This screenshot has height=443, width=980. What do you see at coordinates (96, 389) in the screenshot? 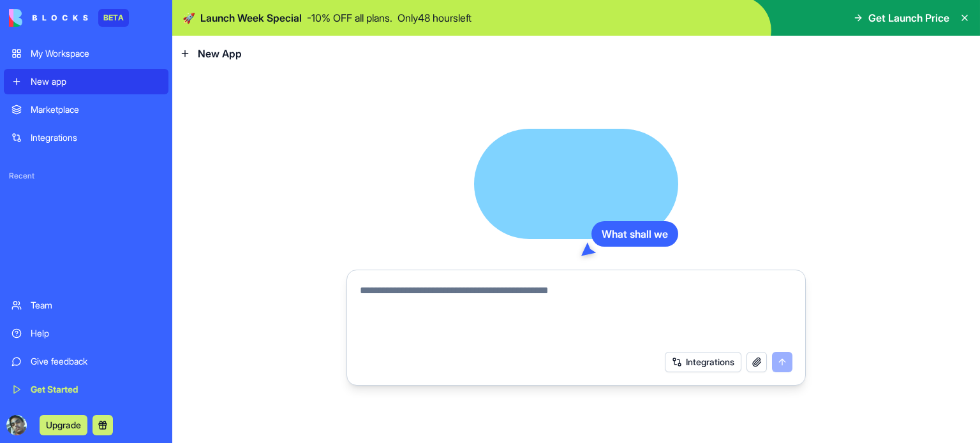
I see `div: Get Started` at bounding box center [96, 389].